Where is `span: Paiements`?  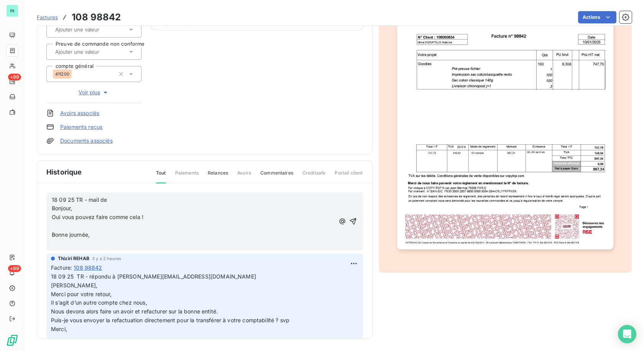 span: Paiements is located at coordinates (187, 176).